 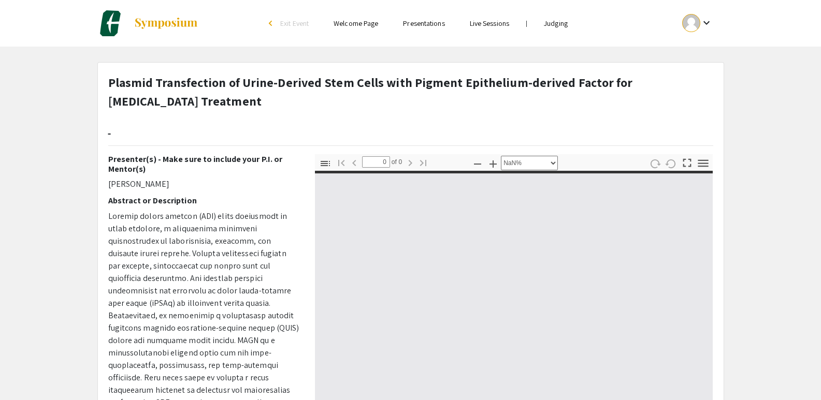 I want to click on span: of 0, so click(x=396, y=162).